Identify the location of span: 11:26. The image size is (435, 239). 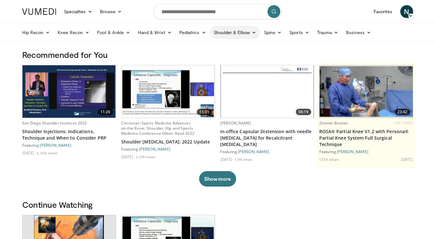
(105, 112).